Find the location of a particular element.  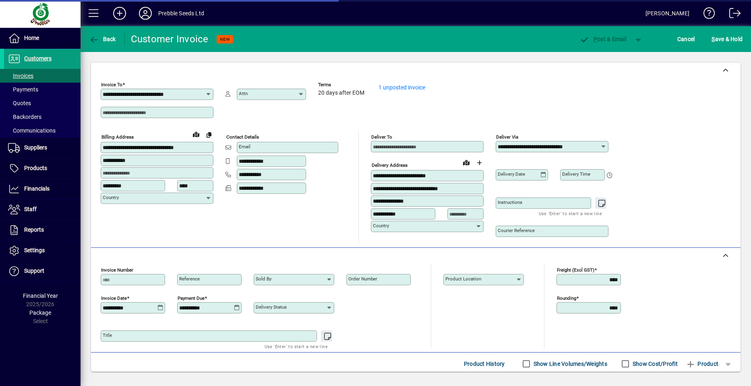

span: ost & Email is located at coordinates (603, 39).